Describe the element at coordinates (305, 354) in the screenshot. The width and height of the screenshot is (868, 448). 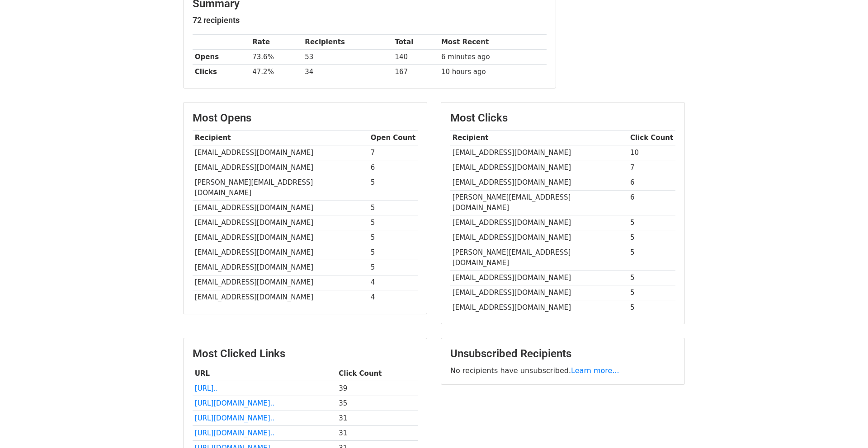
I see `h3: Most Clicked Links` at that location.